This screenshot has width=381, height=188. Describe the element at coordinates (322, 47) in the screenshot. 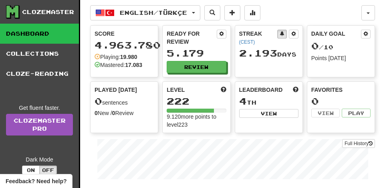

I see `span: / 10` at that location.